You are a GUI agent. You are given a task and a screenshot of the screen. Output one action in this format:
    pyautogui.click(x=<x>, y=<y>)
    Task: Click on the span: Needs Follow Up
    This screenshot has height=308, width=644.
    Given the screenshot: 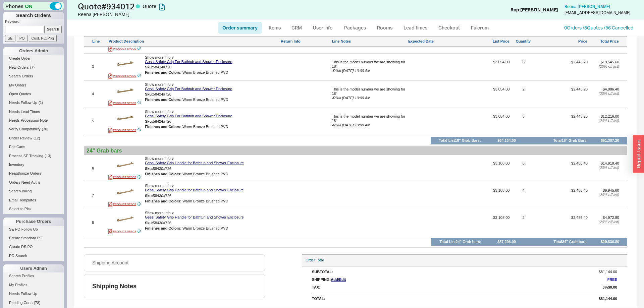 What is the action you would take?
    pyautogui.click(x=23, y=294)
    